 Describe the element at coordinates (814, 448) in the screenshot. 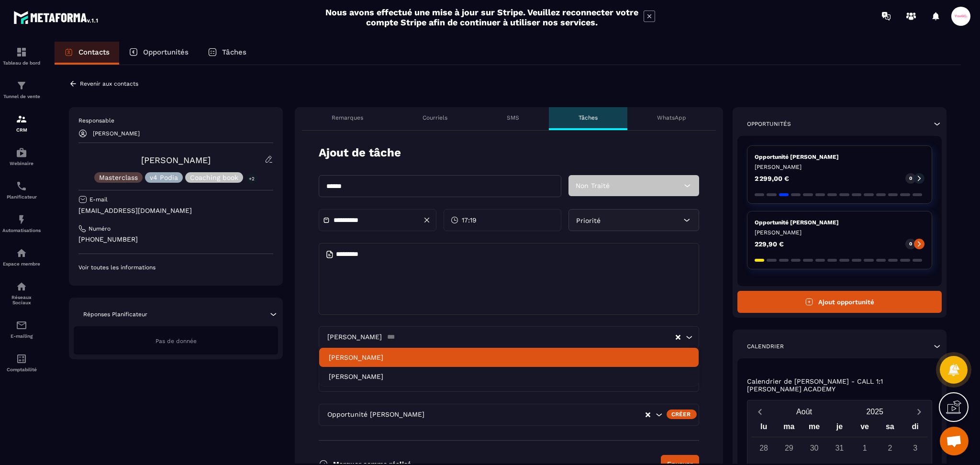

I see `div: 30` at that location.